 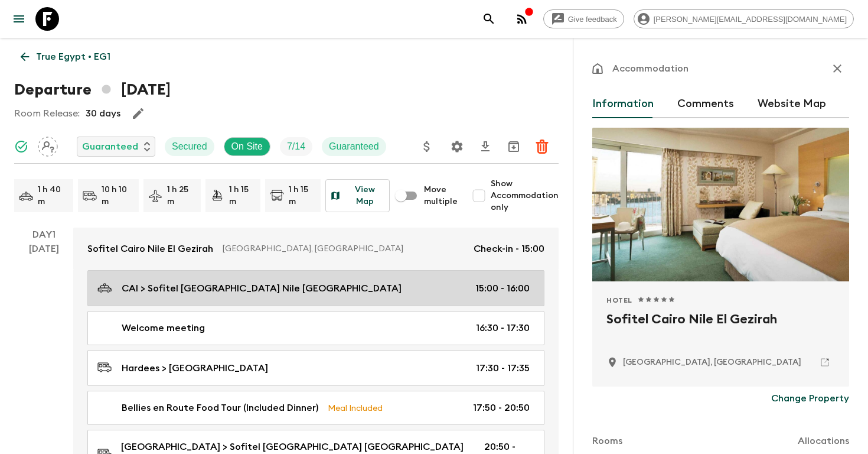 I want to click on p: 17:50 - 20:50, so click(x=501, y=407).